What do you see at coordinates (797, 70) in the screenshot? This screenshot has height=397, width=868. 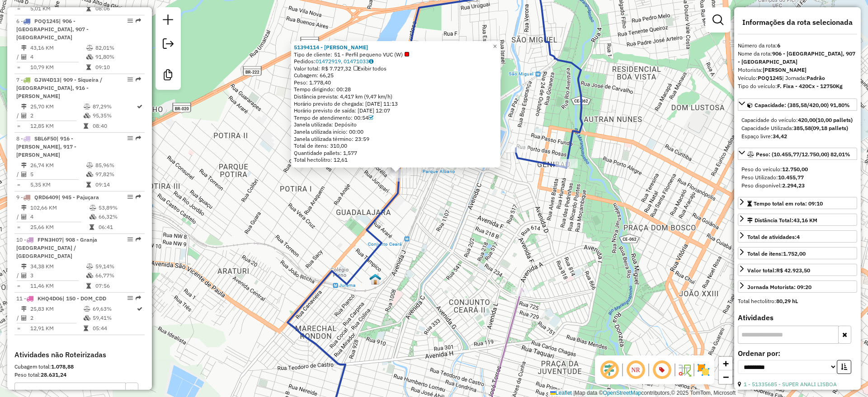 I see `div: Motorista:` at bounding box center [797, 70].